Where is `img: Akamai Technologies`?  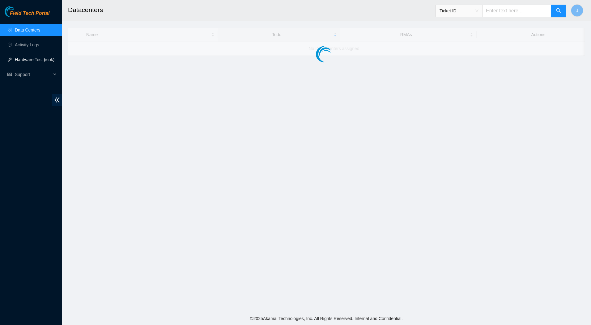 img: Akamai Technologies is located at coordinates (18, 11).